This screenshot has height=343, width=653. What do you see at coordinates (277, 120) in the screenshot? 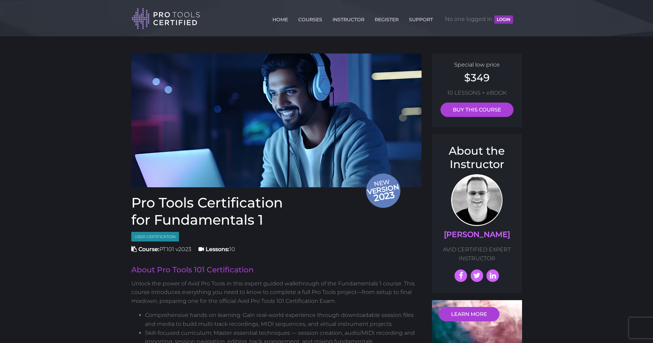
I see `img: Pro tools certified Fundamentals 1 Course cover` at bounding box center [277, 120].